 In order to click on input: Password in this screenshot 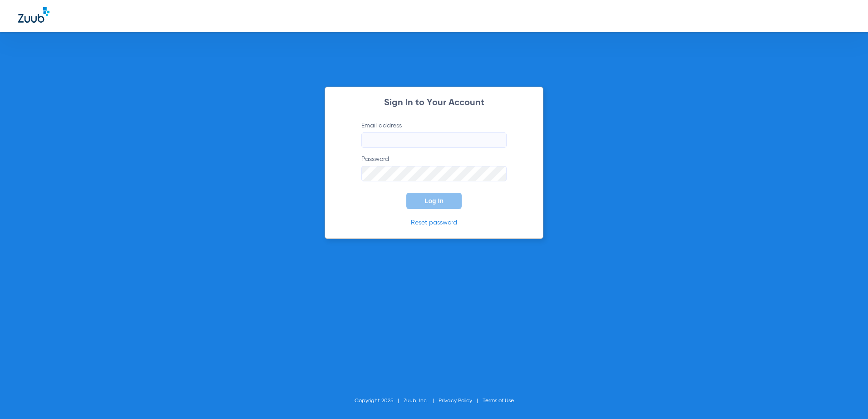, I will do `click(434, 174)`.